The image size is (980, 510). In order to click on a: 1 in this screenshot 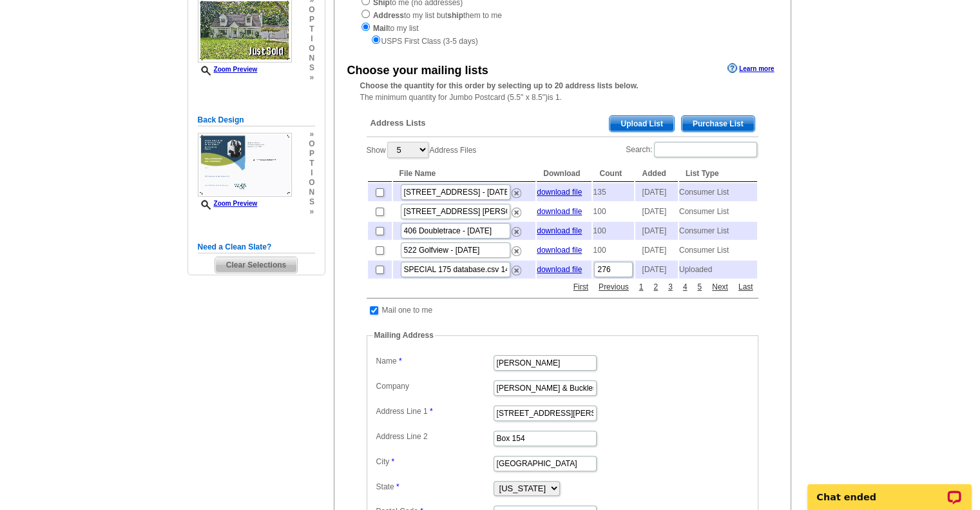, I will do `click(641, 287)`.